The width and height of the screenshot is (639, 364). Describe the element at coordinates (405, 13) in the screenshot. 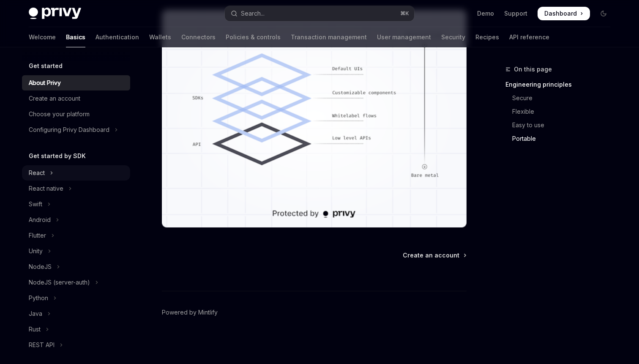

I see `span: ⌘ K` at that location.